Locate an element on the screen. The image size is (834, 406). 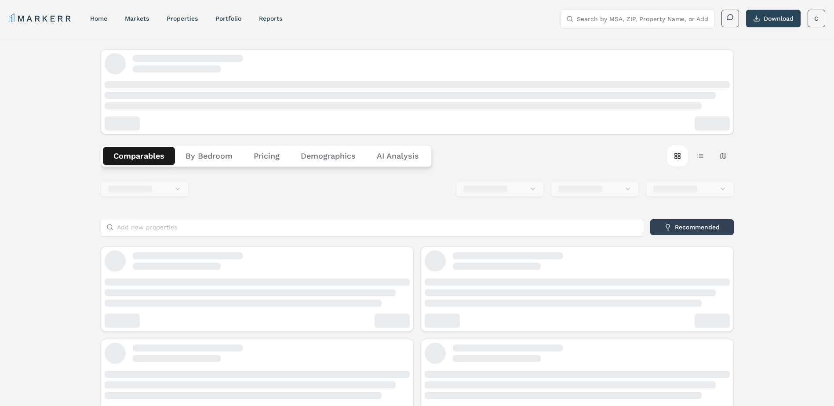
a: Portfolio is located at coordinates (228, 18).